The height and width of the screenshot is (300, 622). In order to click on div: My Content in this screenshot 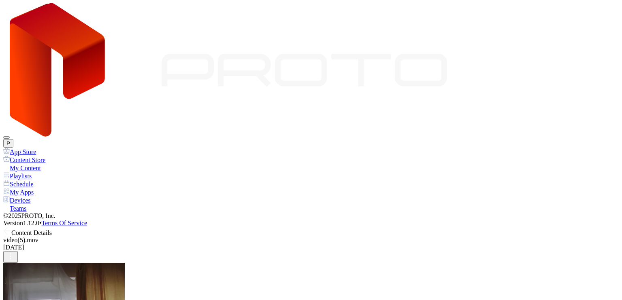, I will do `click(311, 168)`.